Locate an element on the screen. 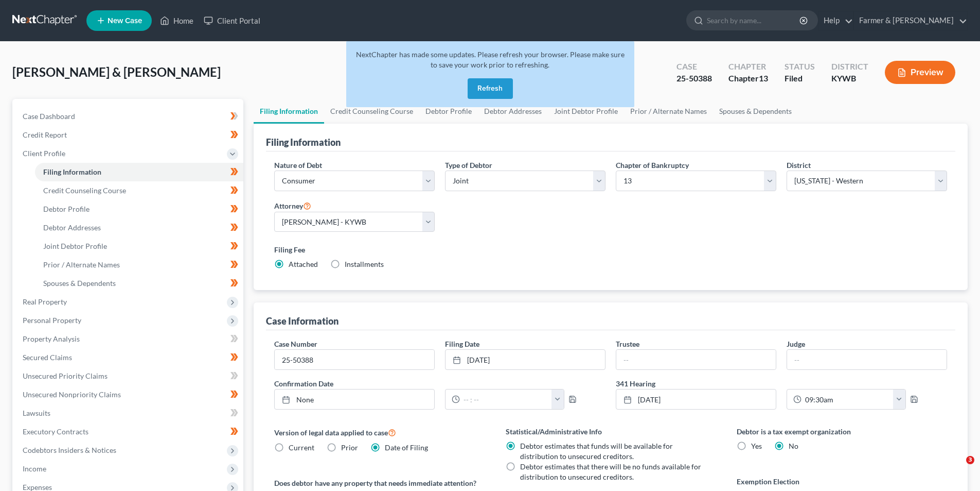 Image resolution: width=980 pixels, height=491 pixels. div: Case is located at coordinates (694, 66).